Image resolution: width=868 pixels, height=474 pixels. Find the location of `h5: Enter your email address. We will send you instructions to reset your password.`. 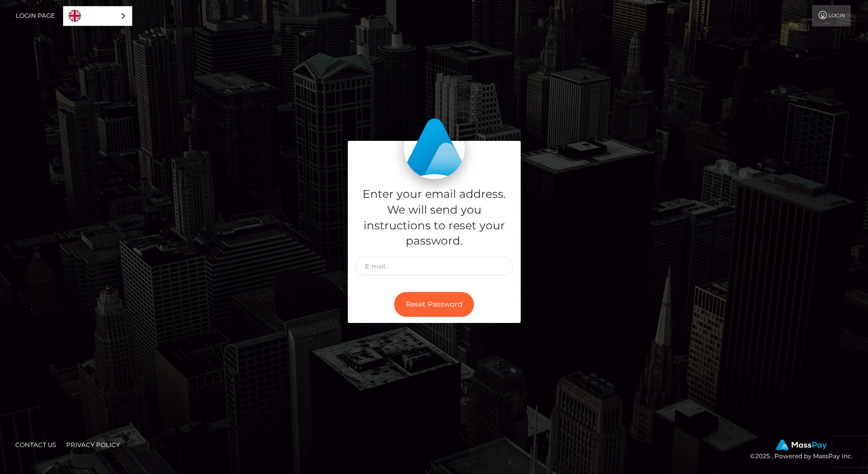

h5: Enter your email address. We will send you instructions to reset your password. is located at coordinates (434, 218).